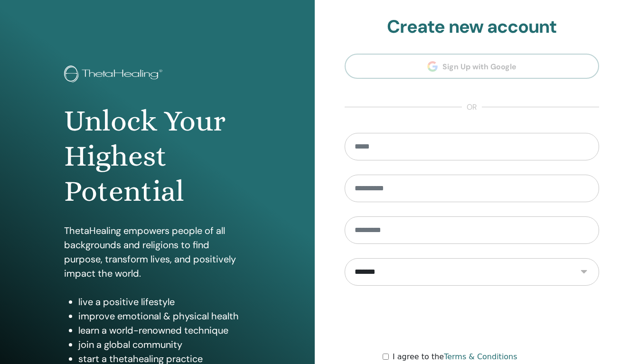 Image resolution: width=629 pixels, height=364 pixels. What do you see at coordinates (472, 27) in the screenshot?
I see `h2: Create new account` at bounding box center [472, 27].